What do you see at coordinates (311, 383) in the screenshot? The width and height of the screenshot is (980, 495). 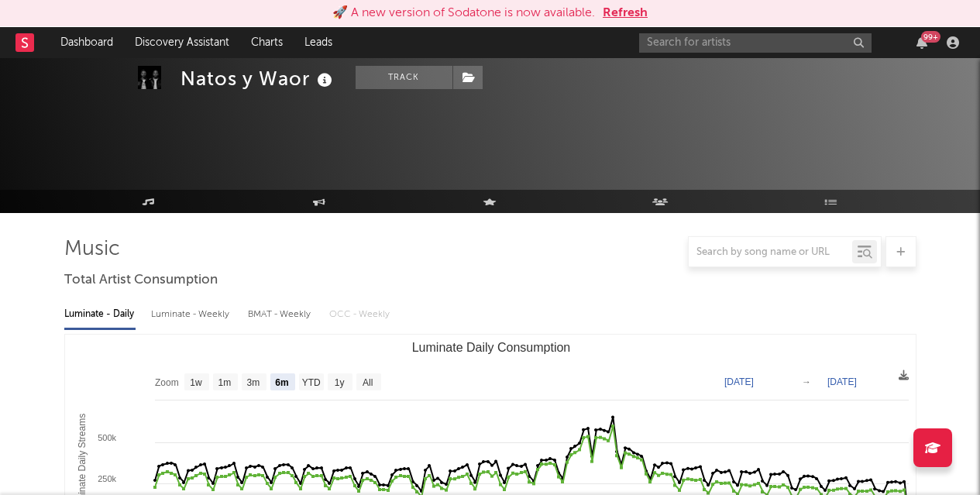 I see `text: YTD` at bounding box center [311, 383].